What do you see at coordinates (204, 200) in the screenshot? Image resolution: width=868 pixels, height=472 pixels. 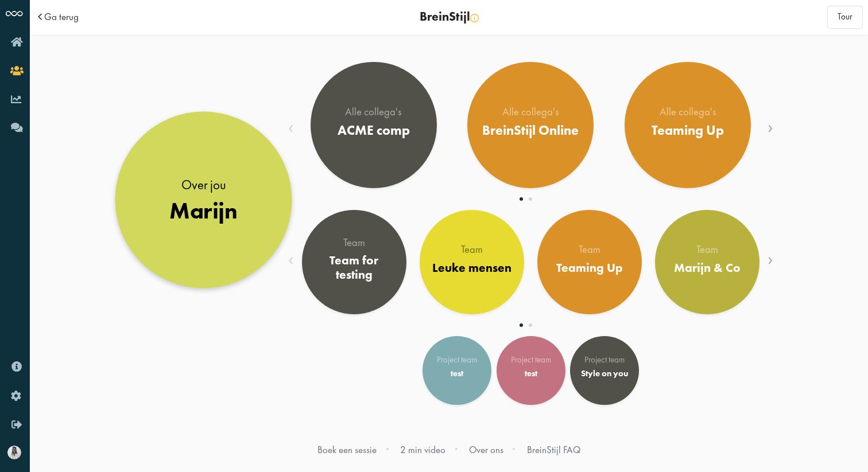 I see `a: Over jou Marijn` at bounding box center [204, 200].